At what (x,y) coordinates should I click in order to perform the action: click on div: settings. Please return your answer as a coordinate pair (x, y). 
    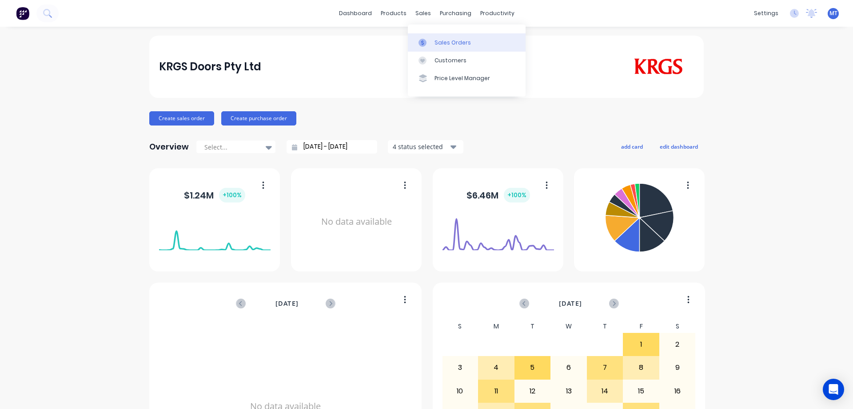
    Looking at the image, I should click on (766, 13).